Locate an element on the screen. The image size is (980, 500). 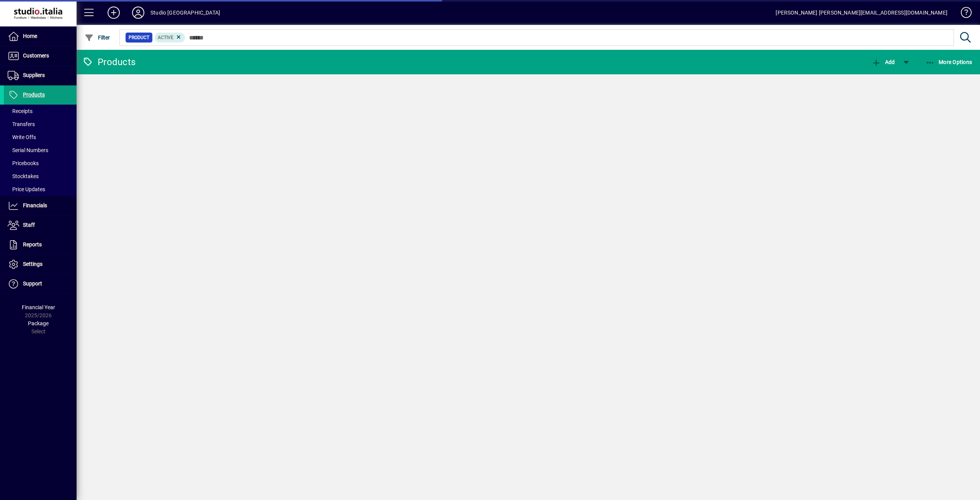
span: Products is located at coordinates (34, 95).